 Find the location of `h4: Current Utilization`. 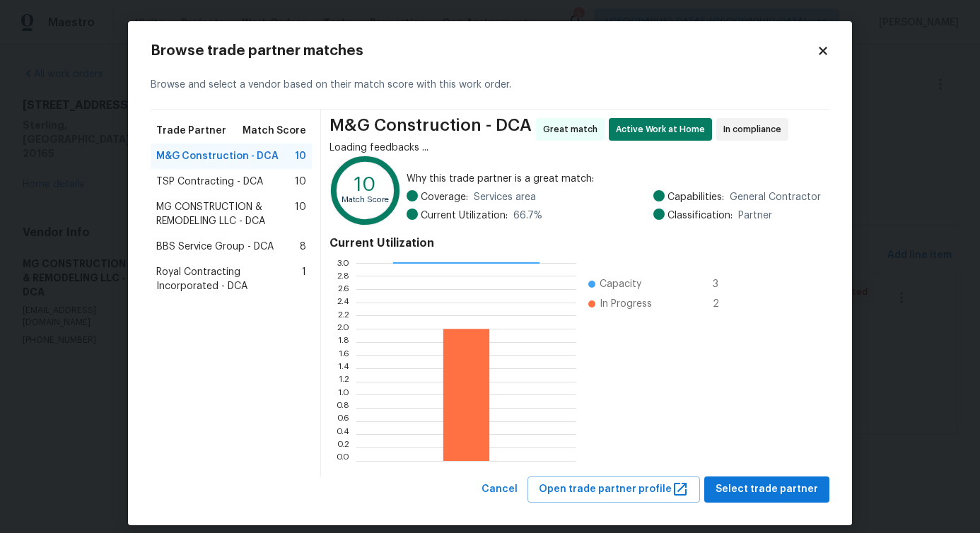

h4: Current Utilization is located at coordinates (575, 243).